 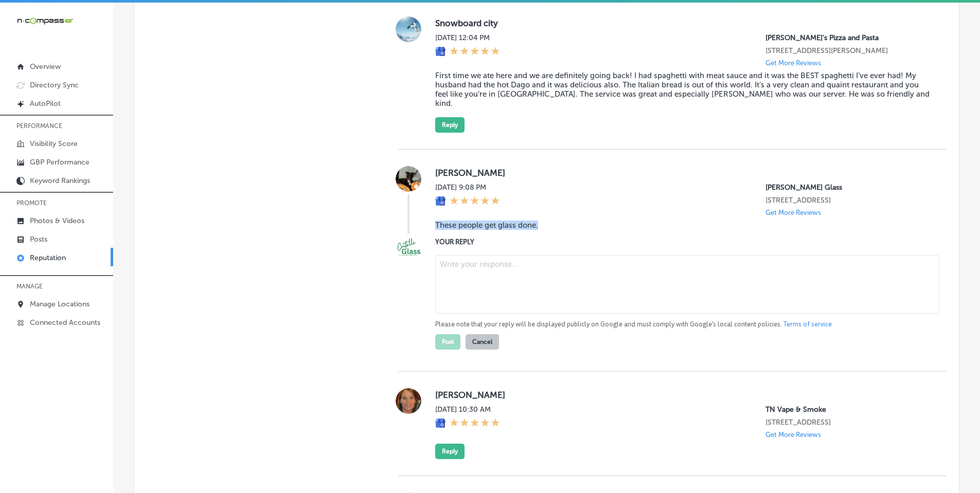 I want to click on p: Keyword Rankings, so click(x=59, y=180).